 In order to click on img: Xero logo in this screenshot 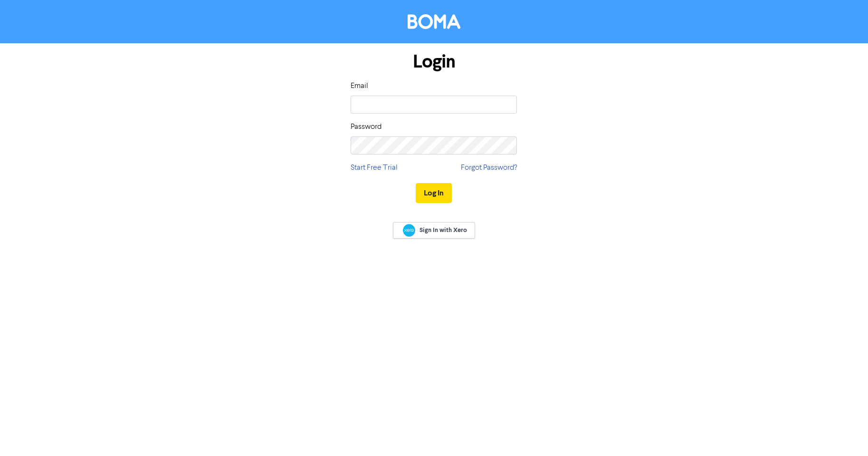, I will do `click(409, 230)`.